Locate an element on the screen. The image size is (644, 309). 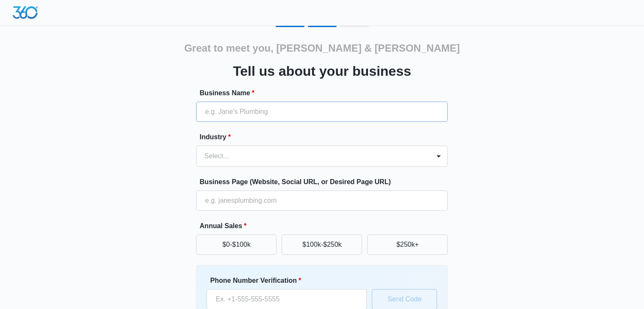
label: Annual Sales is located at coordinates (326, 225).